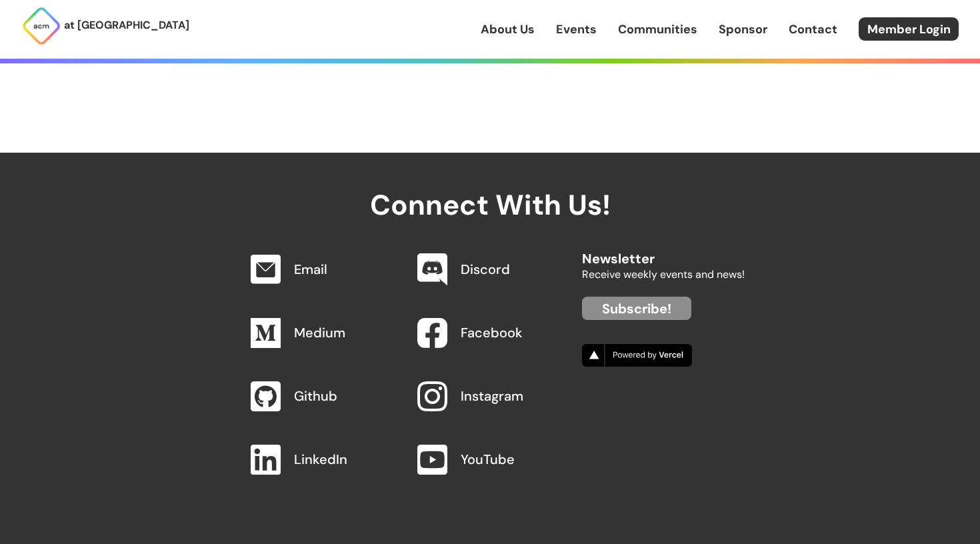 This screenshot has width=980, height=544. I want to click on a: Events, so click(576, 29).